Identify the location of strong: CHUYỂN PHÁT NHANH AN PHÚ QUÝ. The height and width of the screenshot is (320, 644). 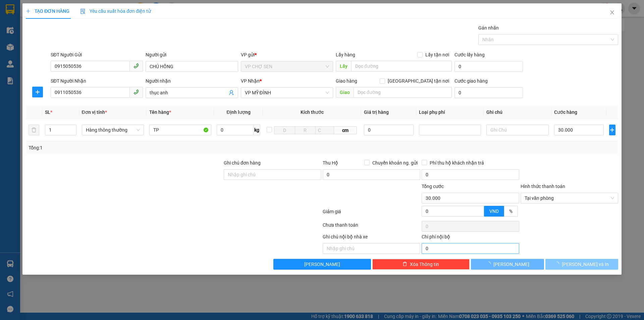
(35, 16).